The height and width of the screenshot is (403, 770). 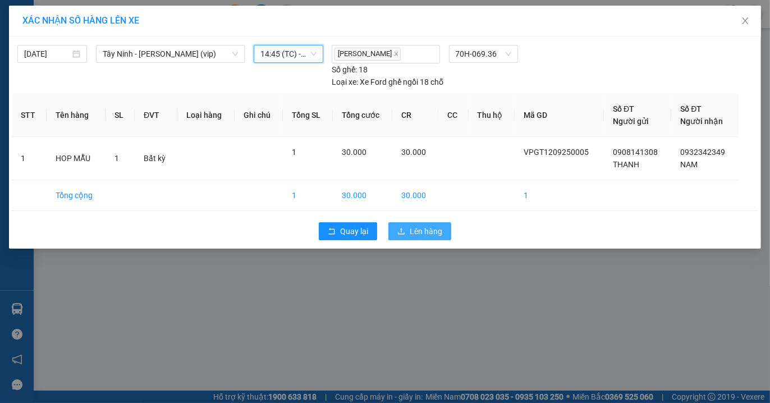 I want to click on span: Loại xe:, so click(x=345, y=82).